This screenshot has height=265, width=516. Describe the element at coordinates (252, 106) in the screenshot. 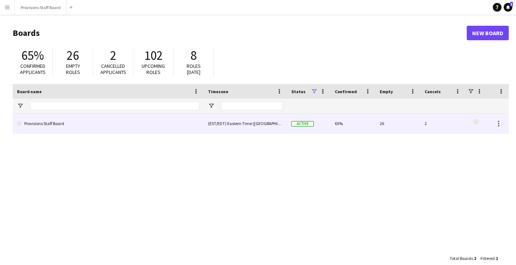

I see `input: Timezone Filter Input` at that location.